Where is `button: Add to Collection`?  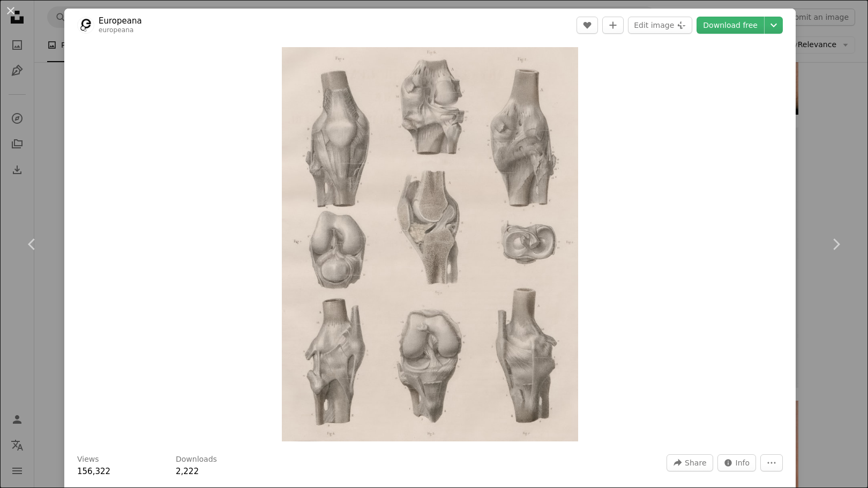
button: Add to Collection is located at coordinates (613, 25).